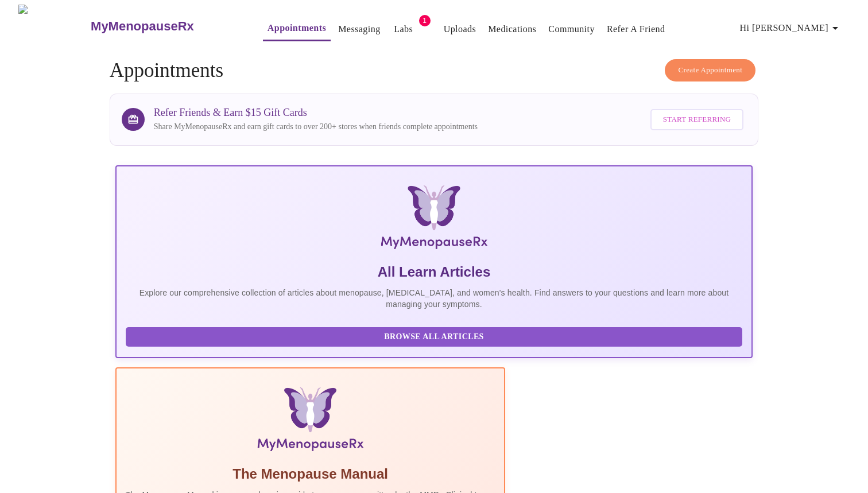 This screenshot has width=868, height=493. What do you see at coordinates (435, 336) in the screenshot?
I see `a: Browse All Articles` at bounding box center [435, 336].